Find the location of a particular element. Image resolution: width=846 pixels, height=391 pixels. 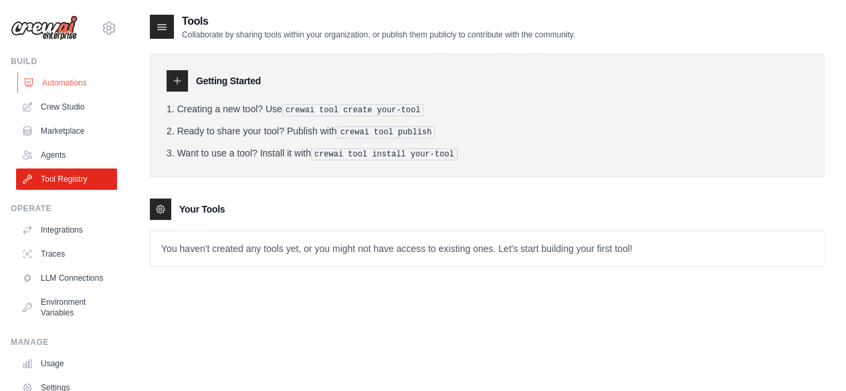

div: Build is located at coordinates (64, 62).